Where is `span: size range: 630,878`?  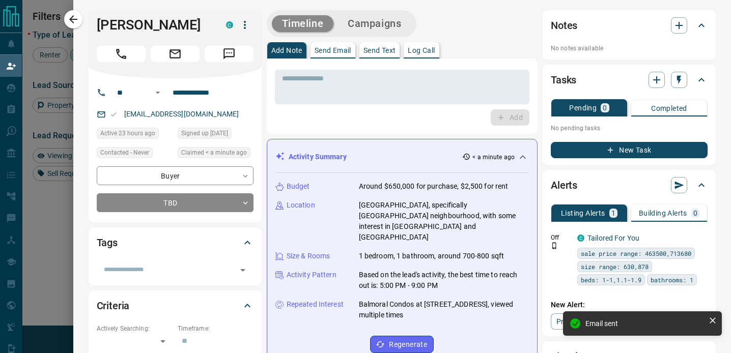
span: size range: 630,878 is located at coordinates (614, 267).